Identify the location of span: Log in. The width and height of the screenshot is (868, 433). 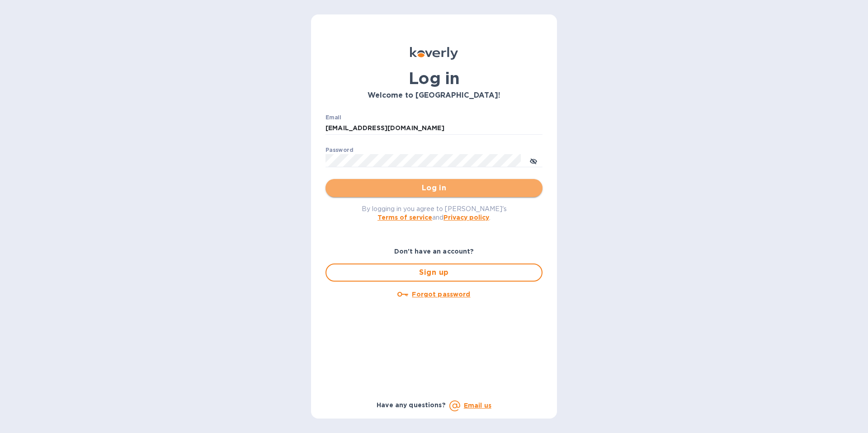
(434, 188).